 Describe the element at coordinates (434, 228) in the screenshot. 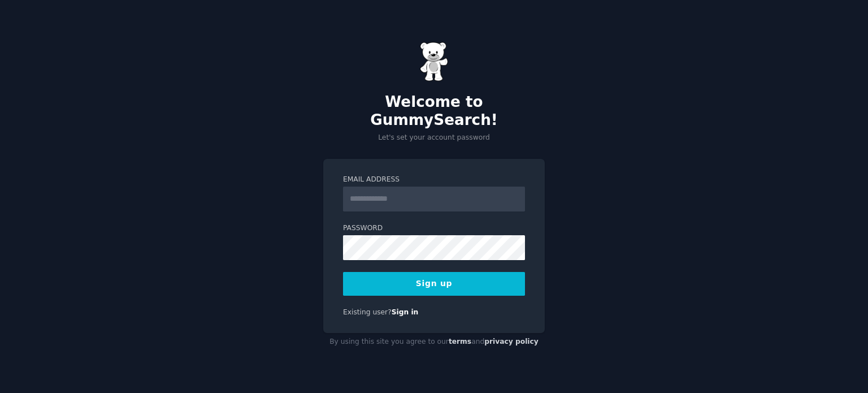

I see `label: Password` at that location.